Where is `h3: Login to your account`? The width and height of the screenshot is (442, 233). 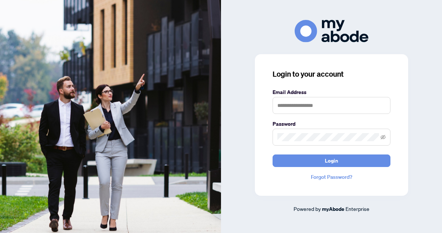 h3: Login to your account is located at coordinates (331, 74).